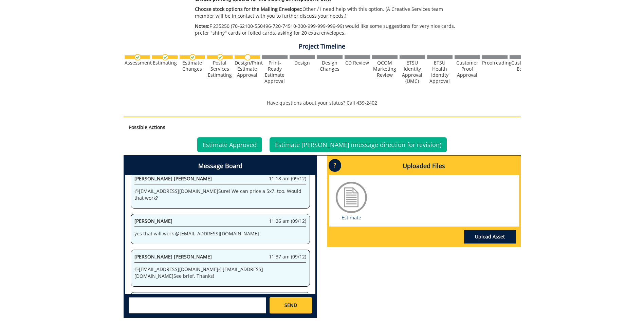 The width and height of the screenshot is (644, 324). I want to click on h4: Project Timeline, so click(322, 47).